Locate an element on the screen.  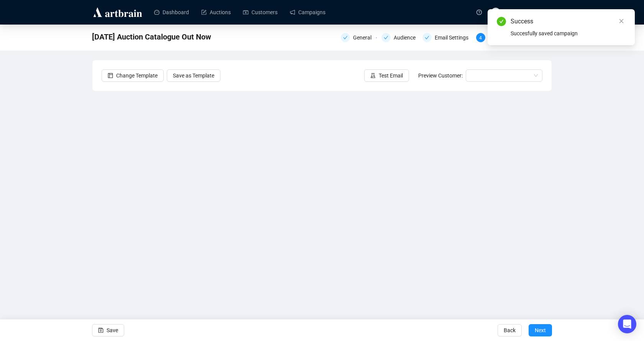
img: logo is located at coordinates (118, 12).